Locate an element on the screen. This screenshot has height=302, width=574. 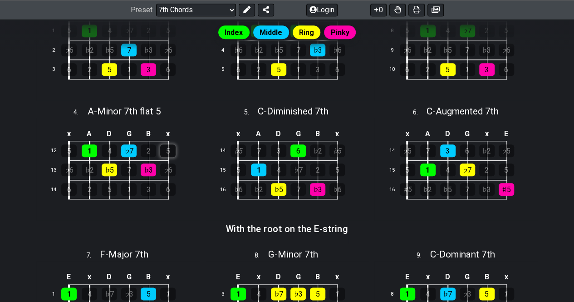
span: G - Minor 7th is located at coordinates (293, 254).